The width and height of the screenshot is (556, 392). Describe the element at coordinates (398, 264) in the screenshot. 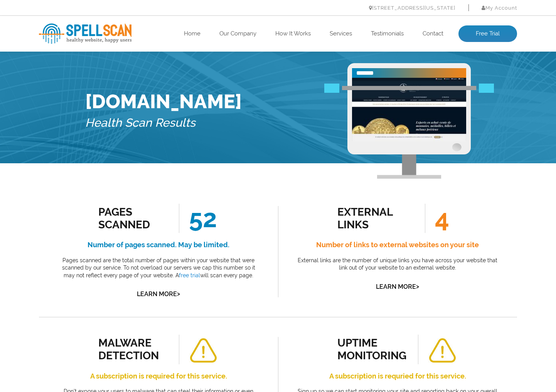

I see `p: External links are the number of unique links you have across your website that link out of your ...` at that location.